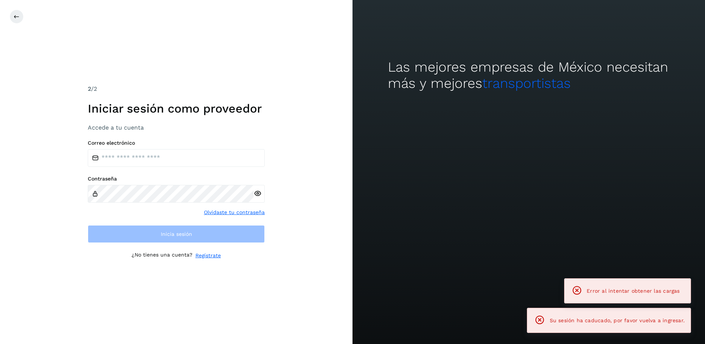 The height and width of the screenshot is (344, 705). What do you see at coordinates (176, 234) in the screenshot?
I see `span: Inicia sesión` at bounding box center [176, 234].